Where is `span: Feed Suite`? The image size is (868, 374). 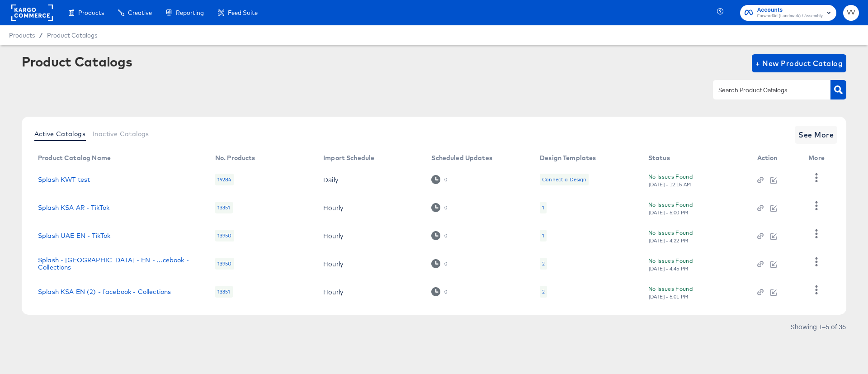
span: Feed Suite is located at coordinates (243, 13).